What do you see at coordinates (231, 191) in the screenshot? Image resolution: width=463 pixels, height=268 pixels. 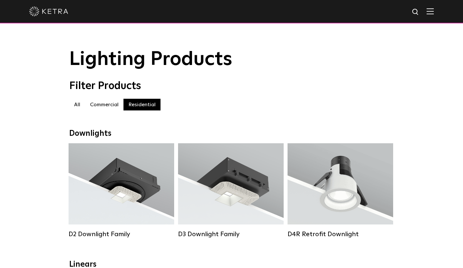 I see `a: D3 Downlight Family Lumen Output:700 / 900 / 1100Colors:White / Black / Silver / Bronze / Paintab...` at bounding box center [231, 191].